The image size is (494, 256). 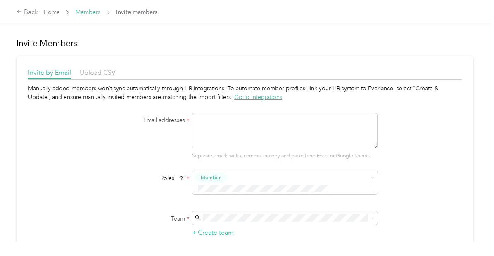 I want to click on span: Roles, so click(x=172, y=178).